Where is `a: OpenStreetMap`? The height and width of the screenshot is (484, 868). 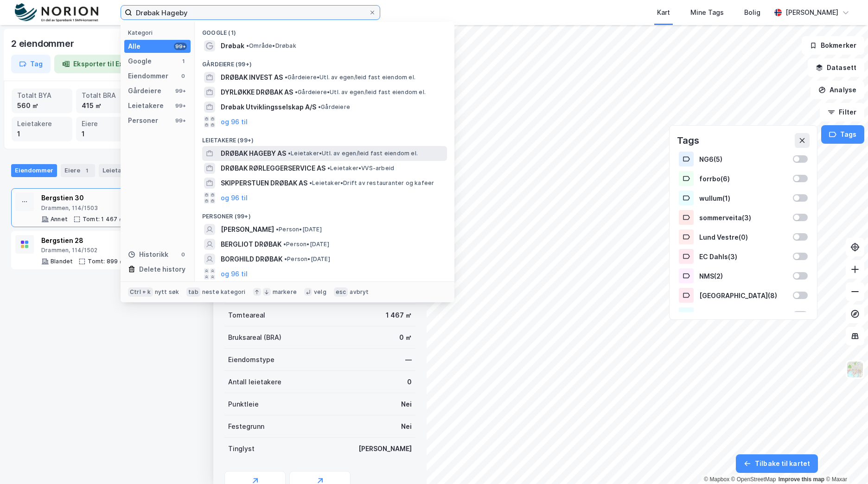
a: OpenStreetMap is located at coordinates (754, 480).